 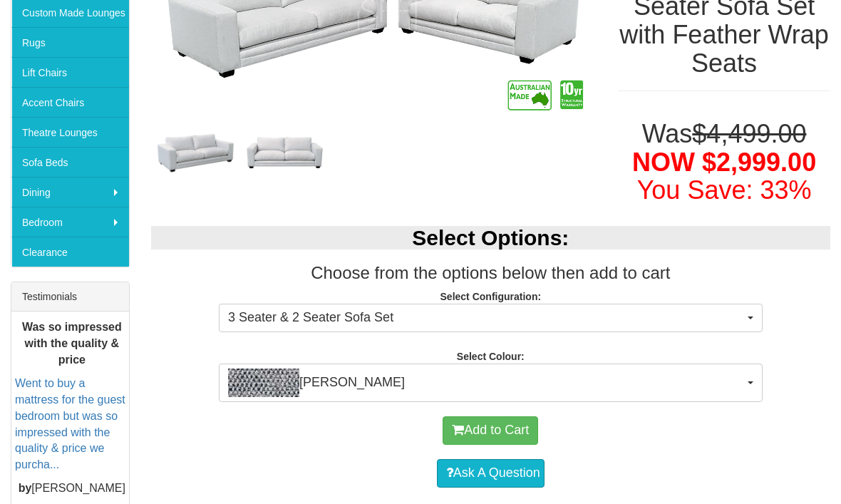 I want to click on div: Testimonials, so click(x=70, y=297).